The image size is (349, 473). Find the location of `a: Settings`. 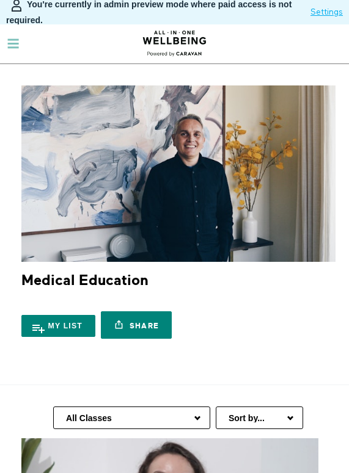

a: Settings is located at coordinates (326, 12).